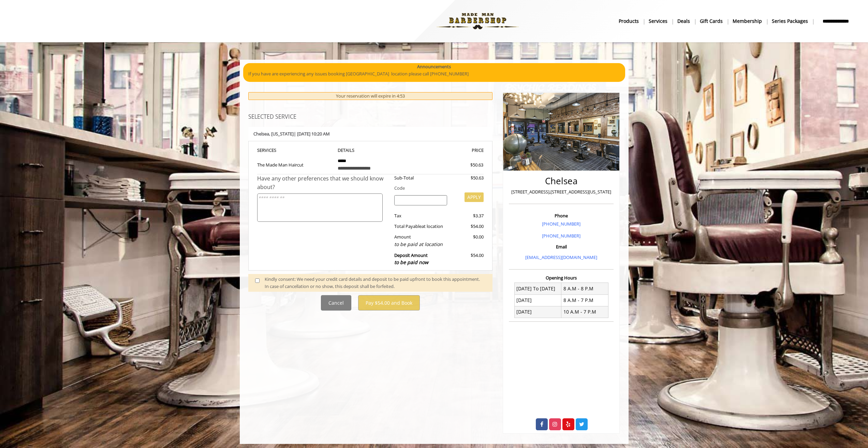 The width and height of the screenshot is (868, 448). What do you see at coordinates (561, 278) in the screenshot?
I see `h3: Opening Hours` at bounding box center [561, 278].